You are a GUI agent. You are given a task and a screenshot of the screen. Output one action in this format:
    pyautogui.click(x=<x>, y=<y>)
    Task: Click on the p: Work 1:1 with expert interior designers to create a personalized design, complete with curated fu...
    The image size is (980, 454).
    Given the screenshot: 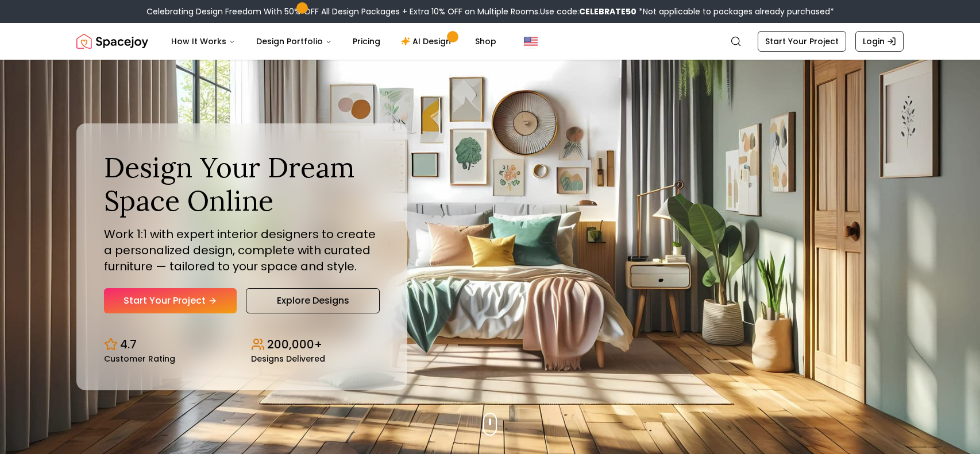 What is the action you would take?
    pyautogui.click(x=242, y=251)
    